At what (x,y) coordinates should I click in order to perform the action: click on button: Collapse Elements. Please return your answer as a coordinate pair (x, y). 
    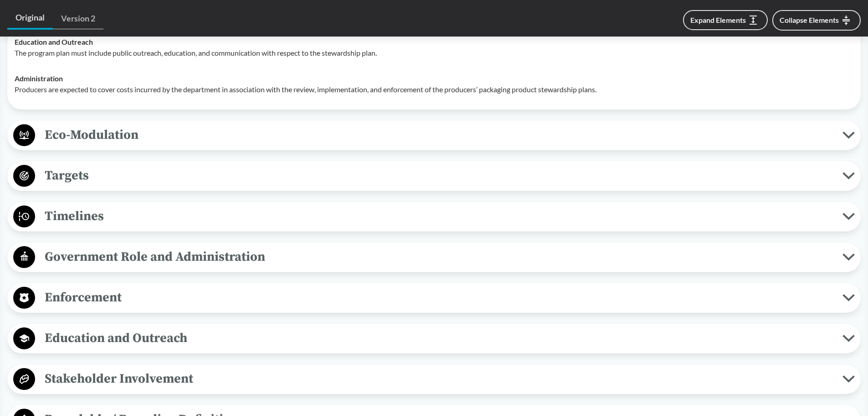
    Looking at the image, I should click on (817, 20).